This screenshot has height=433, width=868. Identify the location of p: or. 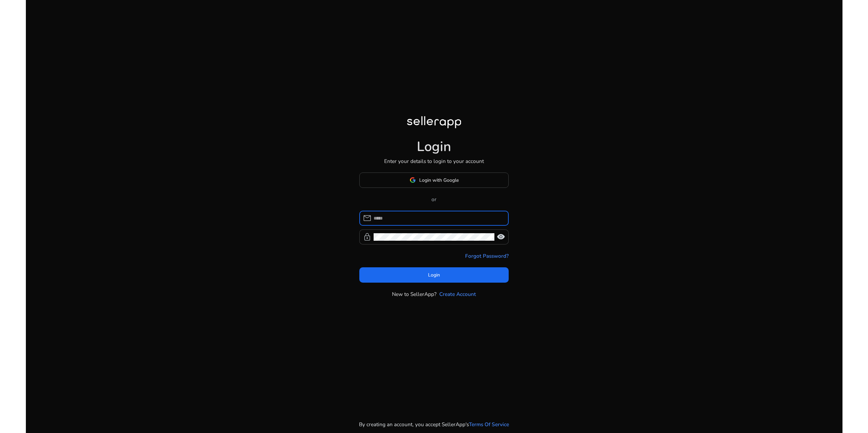
(434, 199).